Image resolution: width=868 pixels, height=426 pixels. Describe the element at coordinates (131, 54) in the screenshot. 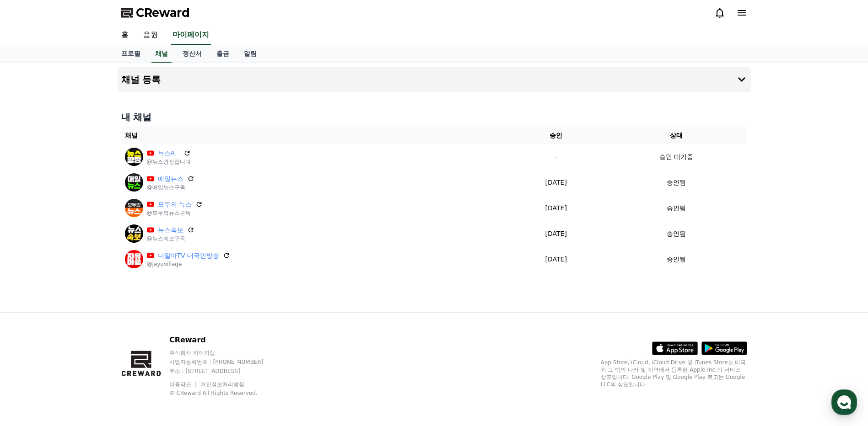

I see `a: 프로필` at that location.